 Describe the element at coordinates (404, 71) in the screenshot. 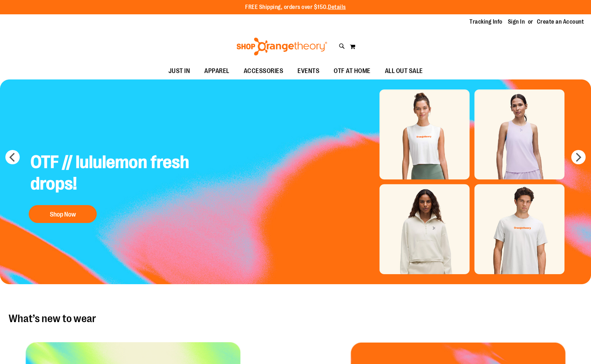

I see `span: ALL OUT SALE` at that location.